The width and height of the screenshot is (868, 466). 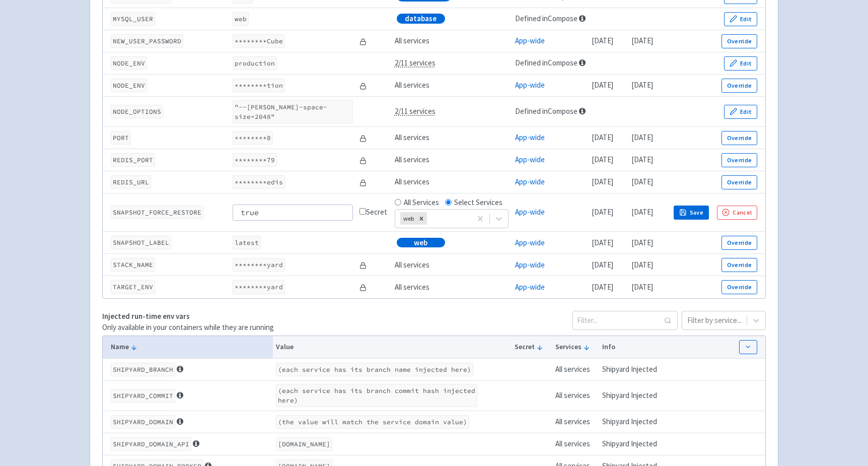 I want to click on code: TARGET_ENV, so click(x=133, y=287).